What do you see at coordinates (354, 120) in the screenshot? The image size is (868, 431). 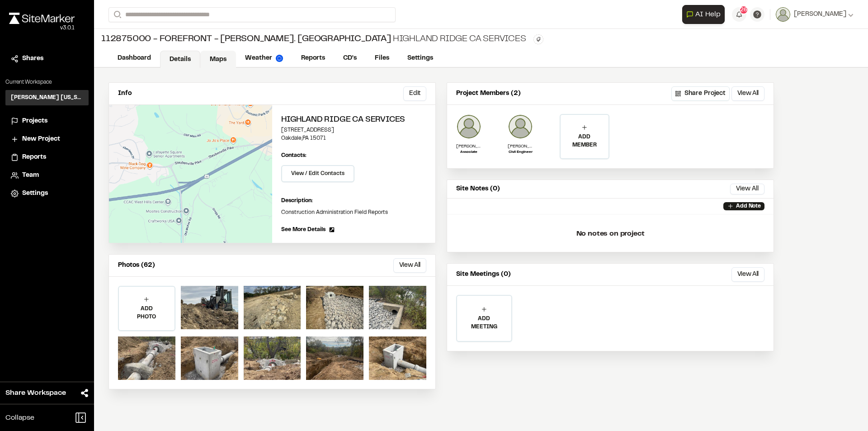 I see `h2: Highland Ridge CA Services` at bounding box center [354, 120].